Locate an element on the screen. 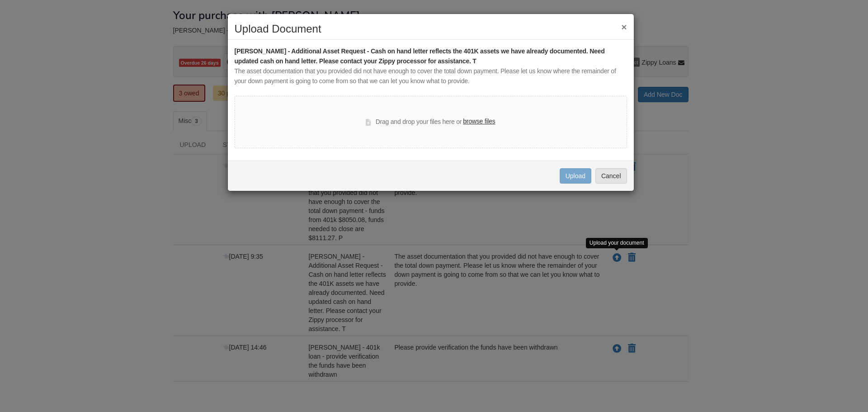  button: Cancel is located at coordinates (612, 176).